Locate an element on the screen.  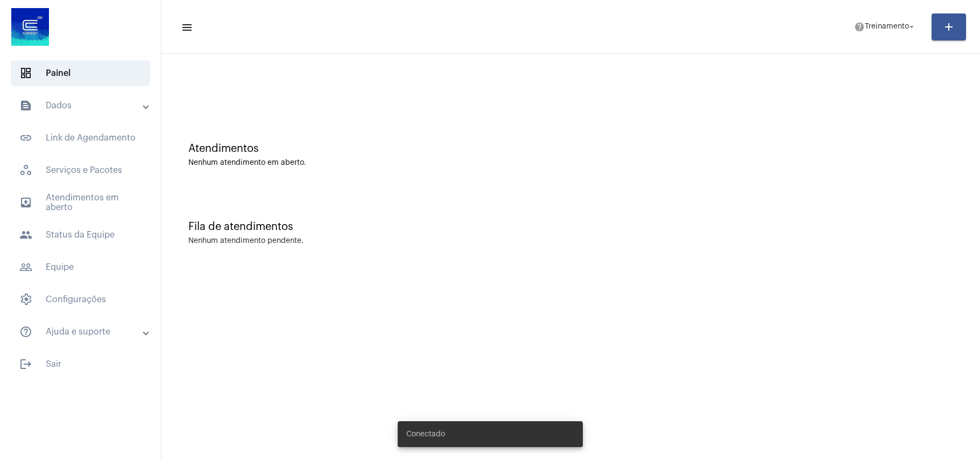
span: Sair is located at coordinates (80, 364).